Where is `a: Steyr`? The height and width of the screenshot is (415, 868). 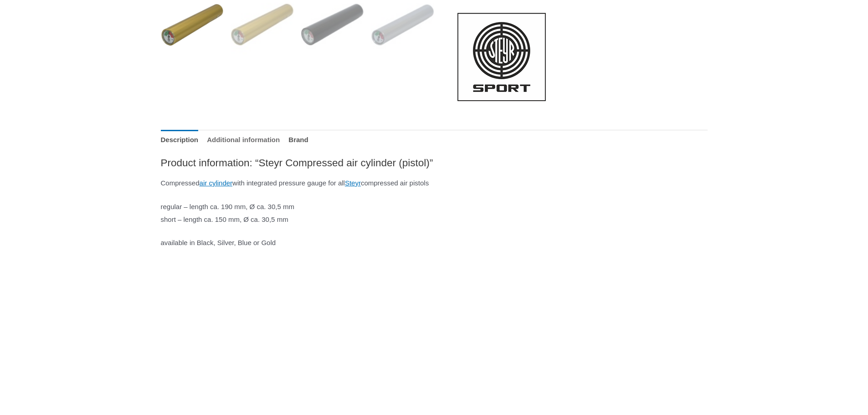 a: Steyr is located at coordinates (353, 182).